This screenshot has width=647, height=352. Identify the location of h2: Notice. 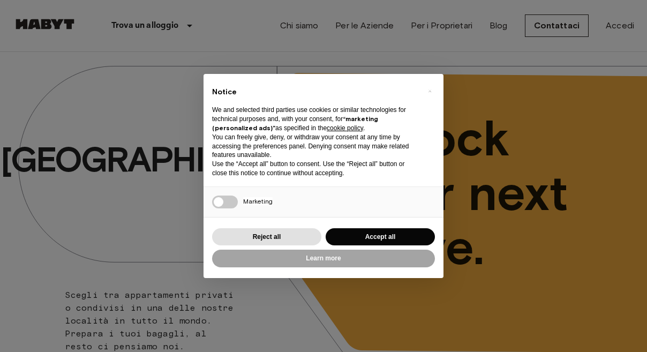
(315, 92).